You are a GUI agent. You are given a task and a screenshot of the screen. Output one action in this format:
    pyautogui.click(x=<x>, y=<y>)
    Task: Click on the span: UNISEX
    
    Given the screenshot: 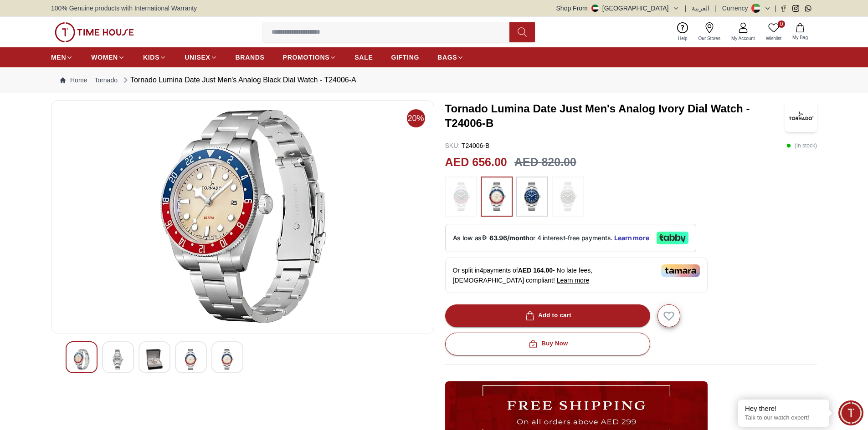 What is the action you would take?
    pyautogui.click(x=197, y=57)
    